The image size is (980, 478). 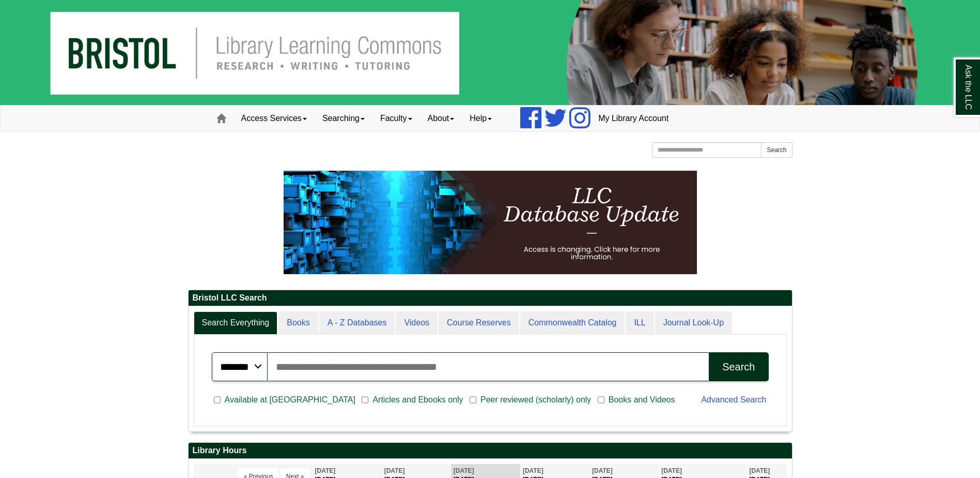 I want to click on h2: Library Hours, so click(x=490, y=450).